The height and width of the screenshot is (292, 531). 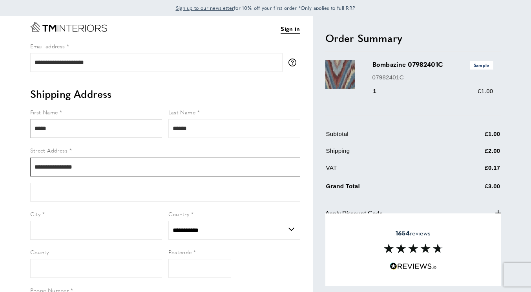 I want to click on span: for 10% off your first order *Only applies to full RRP, so click(x=266, y=8).